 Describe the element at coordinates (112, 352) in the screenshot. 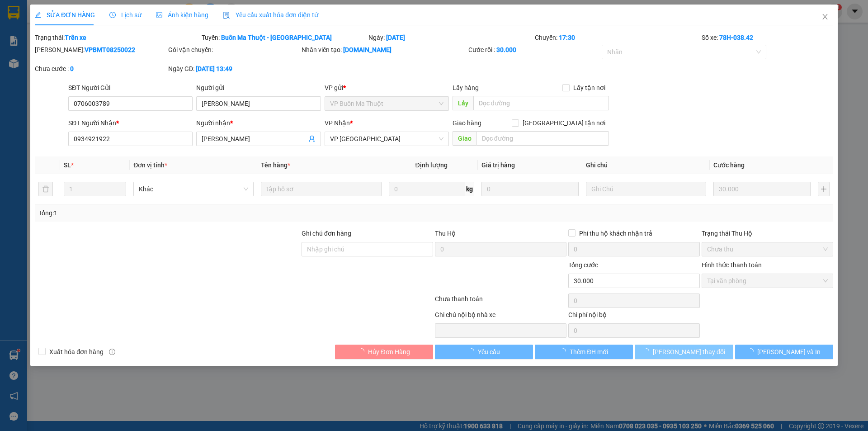

I see `span: info-circle` at that location.